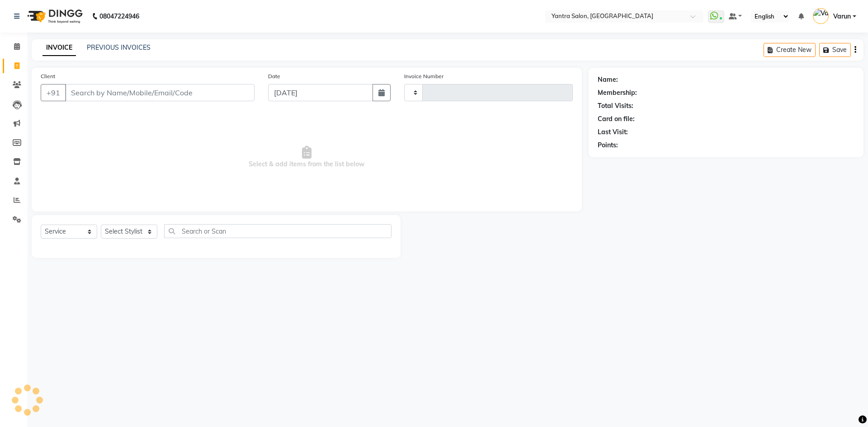  I want to click on label: Invoice Number, so click(424, 76).